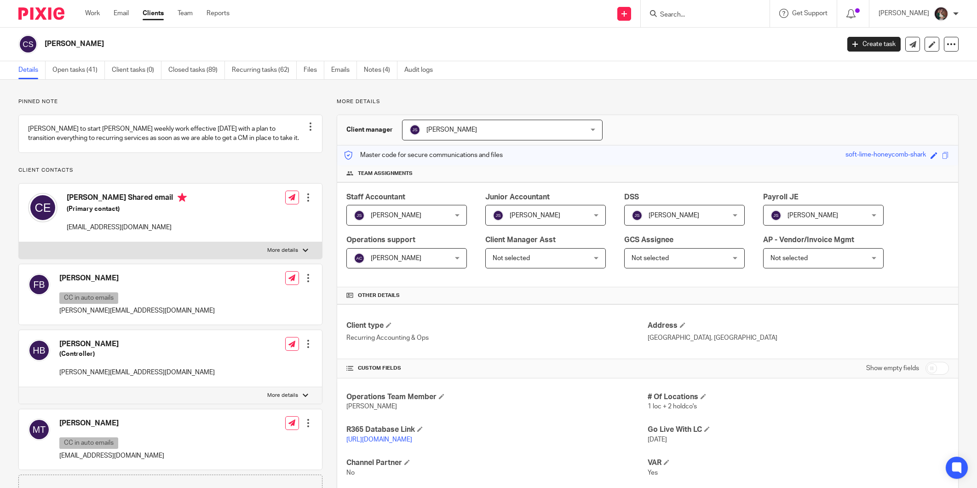  I want to click on h5: (Primary contact), so click(127, 209).